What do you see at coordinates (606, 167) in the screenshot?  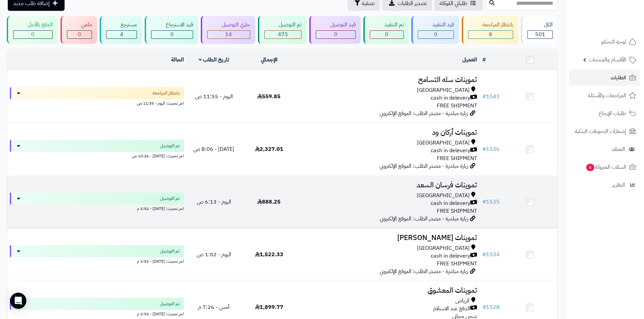 I see `span: السلات المتروكة` at bounding box center [606, 167].